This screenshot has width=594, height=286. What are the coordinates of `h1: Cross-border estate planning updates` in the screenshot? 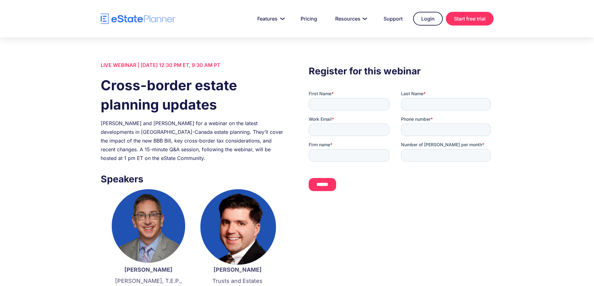 It's located at (193, 95).